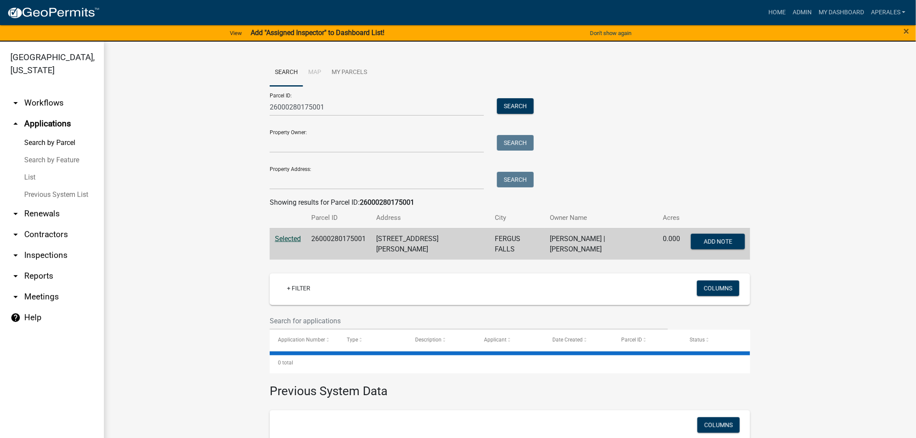 The width and height of the screenshot is (916, 438). Describe the element at coordinates (373, 340) in the screenshot. I see `datatable-header-cell: Type` at that location.